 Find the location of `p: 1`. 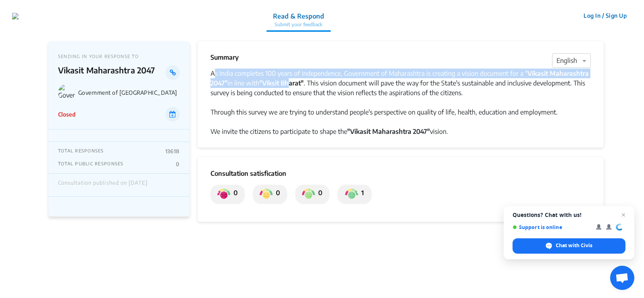

p: 1 is located at coordinates (361, 194).